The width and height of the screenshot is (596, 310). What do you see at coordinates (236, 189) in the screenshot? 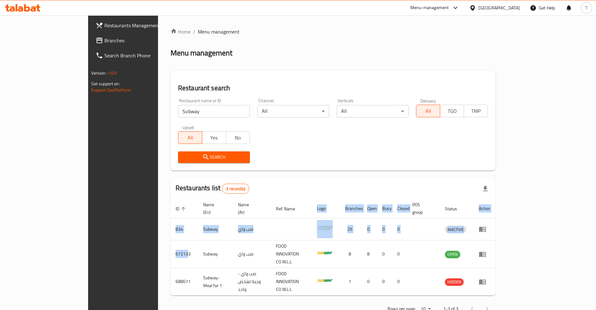
I see `span: 3 record(s)` at bounding box center [236, 189].